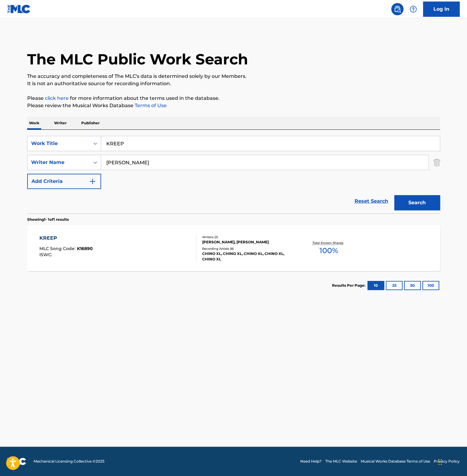 This screenshot has height=476, width=467. I want to click on p: Results Per Page:, so click(350, 286).